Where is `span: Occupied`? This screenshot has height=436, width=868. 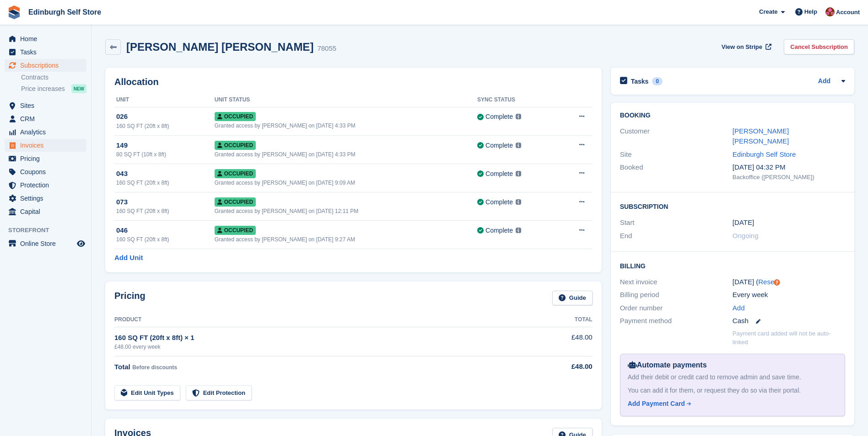 span: Occupied is located at coordinates (235, 230).